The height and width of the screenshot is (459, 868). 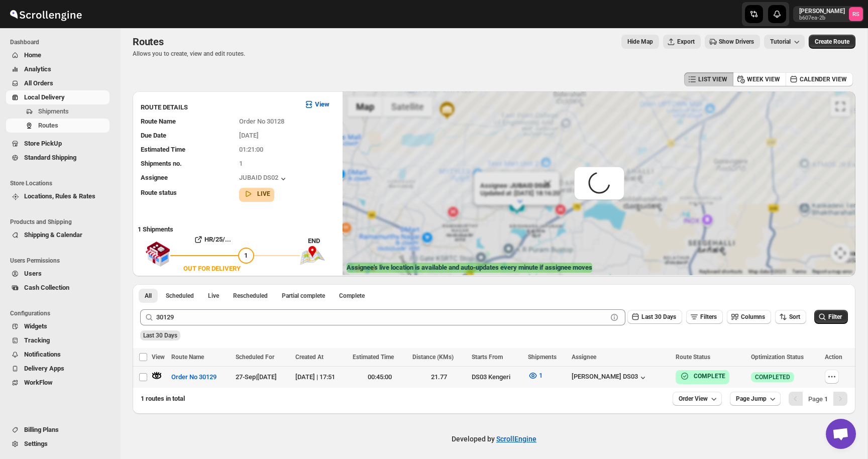 What do you see at coordinates (162, 398) in the screenshot?
I see `span: 1 routes in total` at bounding box center [162, 398].